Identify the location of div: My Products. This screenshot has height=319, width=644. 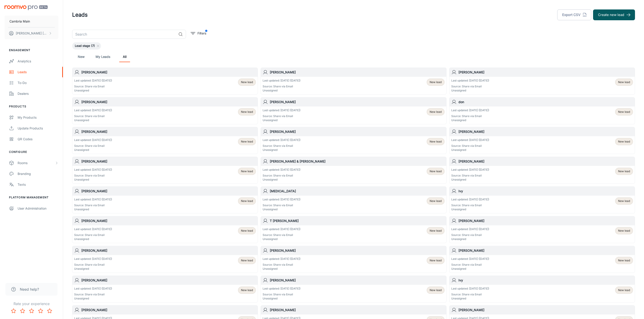
(38, 118).